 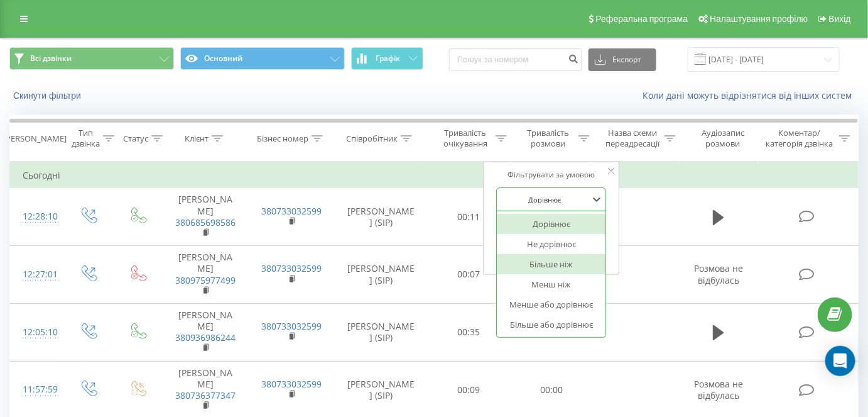 What do you see at coordinates (466, 138) in the screenshot?
I see `div: Тривалість очікування` at bounding box center [466, 138].